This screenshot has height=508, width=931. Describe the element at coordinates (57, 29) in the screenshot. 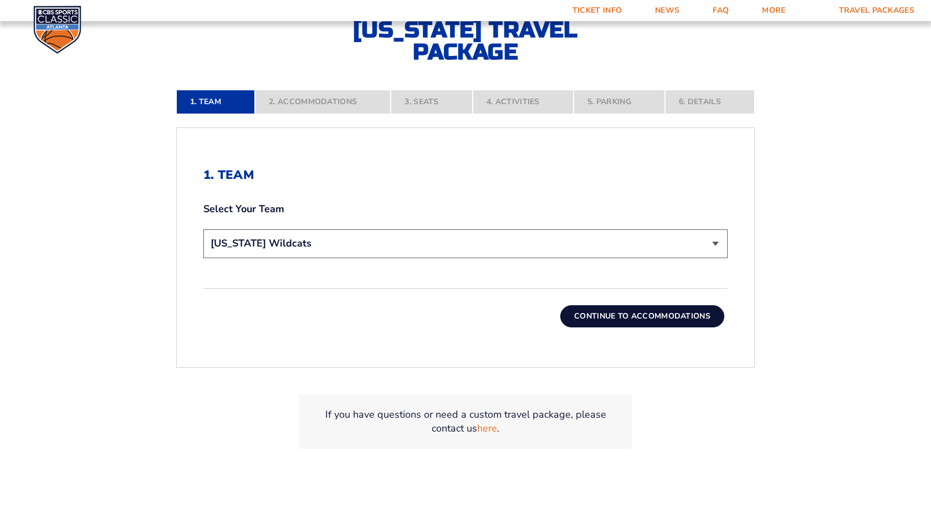

I see `img: CBS Sports Classic` at that location.